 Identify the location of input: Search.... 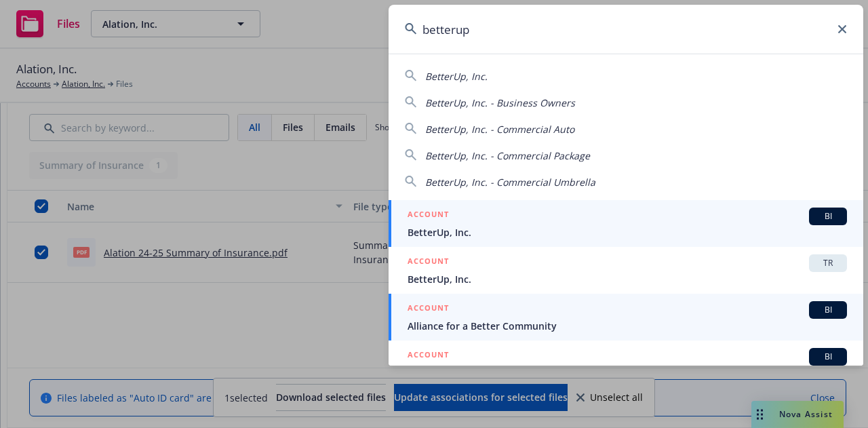
(626, 29).